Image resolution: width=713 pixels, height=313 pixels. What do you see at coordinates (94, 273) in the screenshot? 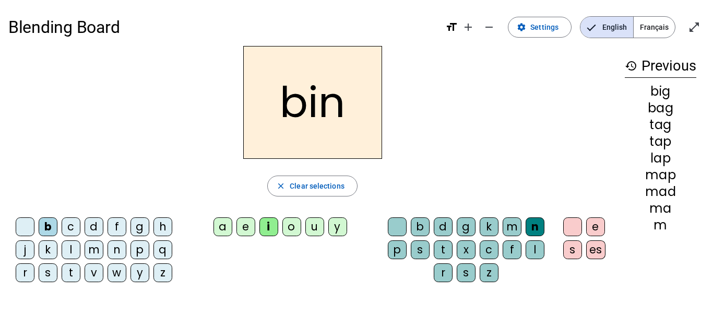
I see `div: v` at bounding box center [94, 273].